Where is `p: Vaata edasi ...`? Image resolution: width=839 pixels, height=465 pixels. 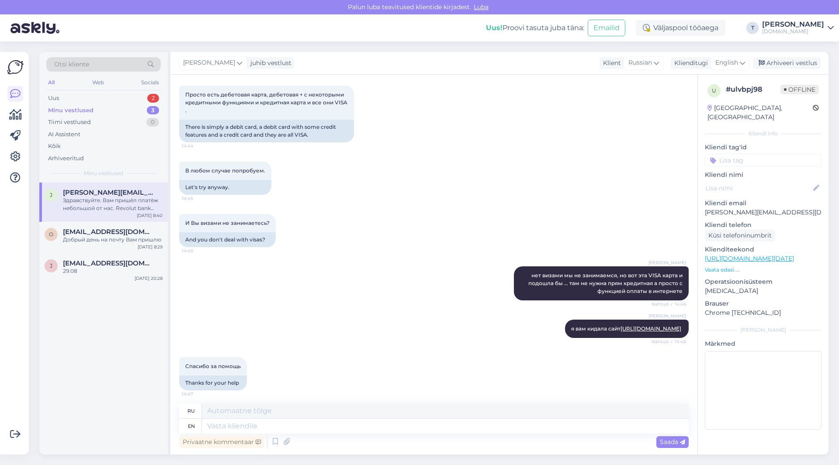 p: Vaata edasi ... is located at coordinates (763, 270).